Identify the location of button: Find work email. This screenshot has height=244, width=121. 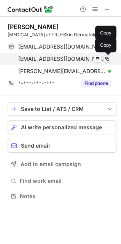
(62, 181).